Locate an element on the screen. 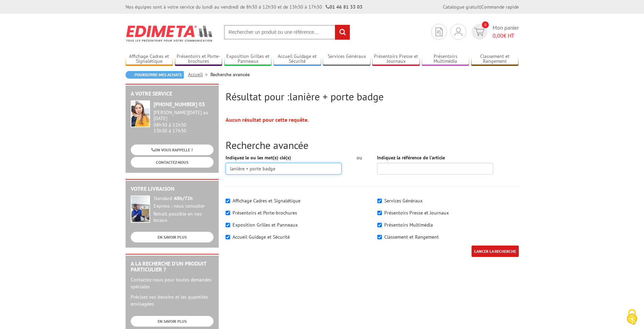 The image size is (644, 329). img: Edimeta is located at coordinates (169, 33).